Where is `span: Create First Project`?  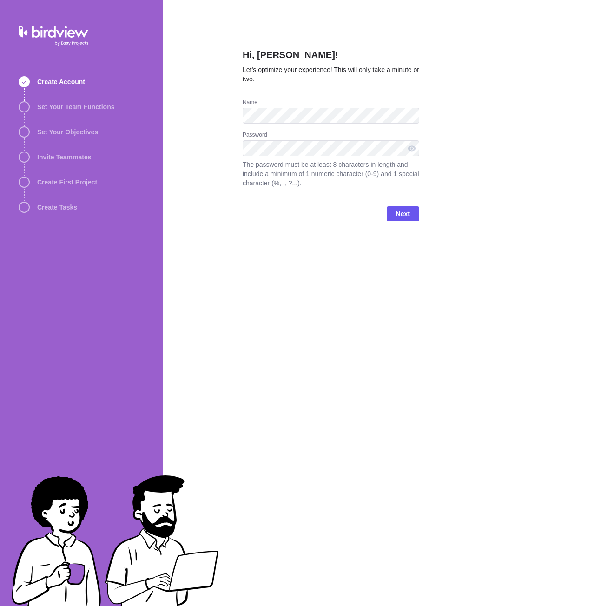 span: Create First Project is located at coordinates (67, 182).